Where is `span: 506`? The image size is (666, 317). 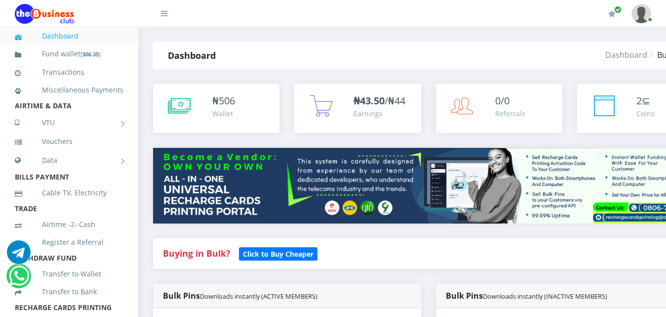
span: 506 is located at coordinates (227, 100).